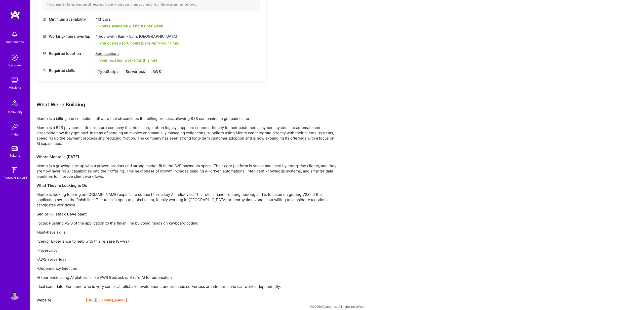 The width and height of the screenshot is (644, 310). Describe the element at coordinates (14, 112) in the screenshot. I see `div: Community` at that location.